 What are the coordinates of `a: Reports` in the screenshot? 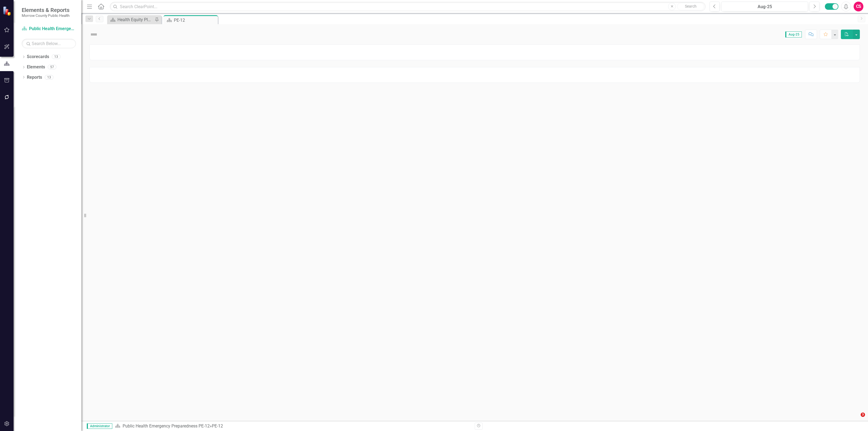 It's located at (34, 78).